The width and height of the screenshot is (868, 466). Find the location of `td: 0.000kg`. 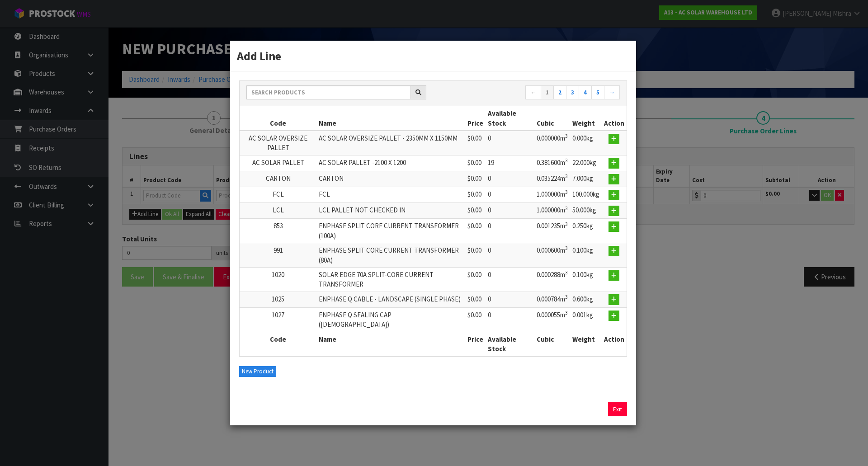

td: 0.000kg is located at coordinates (586, 143).